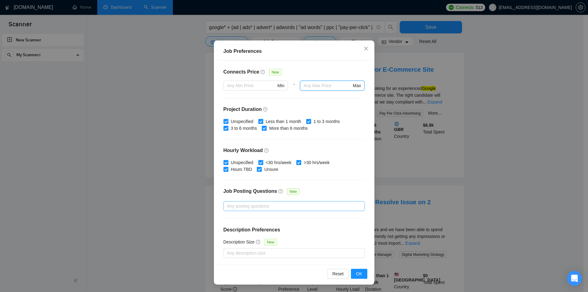 This screenshot has width=588, height=292. Describe the element at coordinates (244, 128) in the screenshot. I see `span: 3 to 6 months` at that location.